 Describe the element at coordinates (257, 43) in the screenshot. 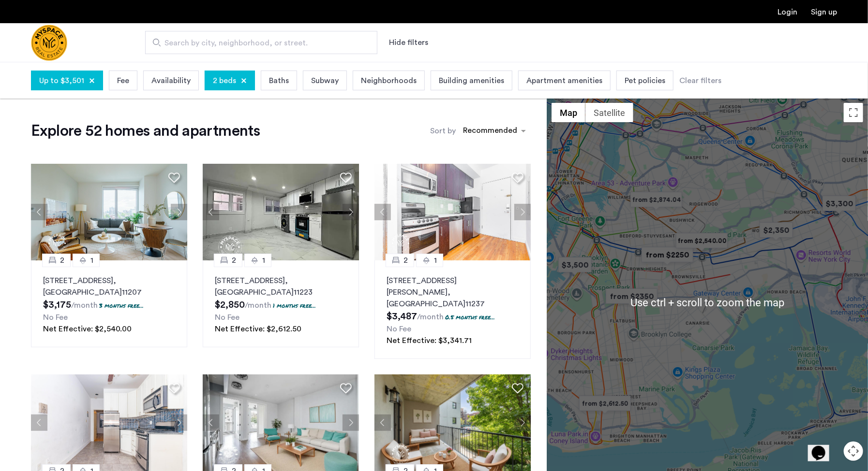

I see `span: Search by city, neighborhood, or street.` at that location.